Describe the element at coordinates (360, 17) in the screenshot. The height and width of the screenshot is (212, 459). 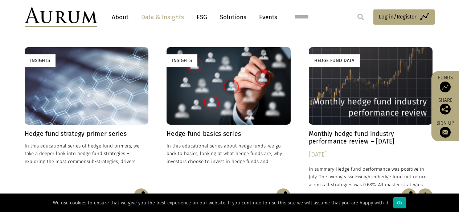
I see `input: Submit` at that location.